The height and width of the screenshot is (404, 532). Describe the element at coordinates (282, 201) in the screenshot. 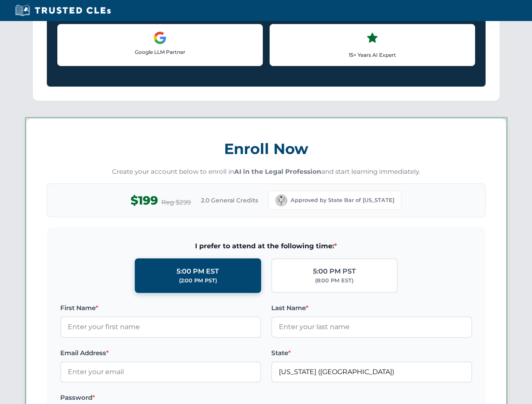

I see `img: California Bar` at that location.